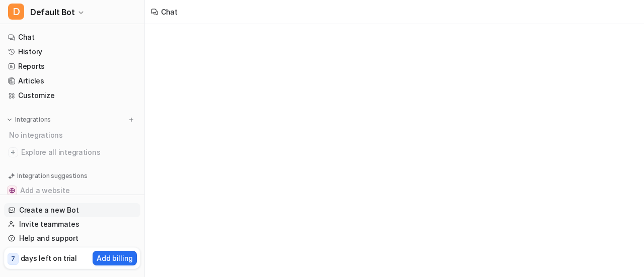 Image resolution: width=644 pixels, height=277 pixels. What do you see at coordinates (29, 120) in the screenshot?
I see `button: Integrations` at bounding box center [29, 120].